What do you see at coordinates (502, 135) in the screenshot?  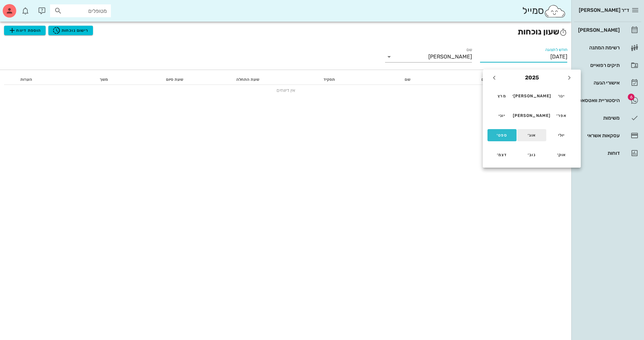 I see `button: ספט׳` at bounding box center [502, 135].